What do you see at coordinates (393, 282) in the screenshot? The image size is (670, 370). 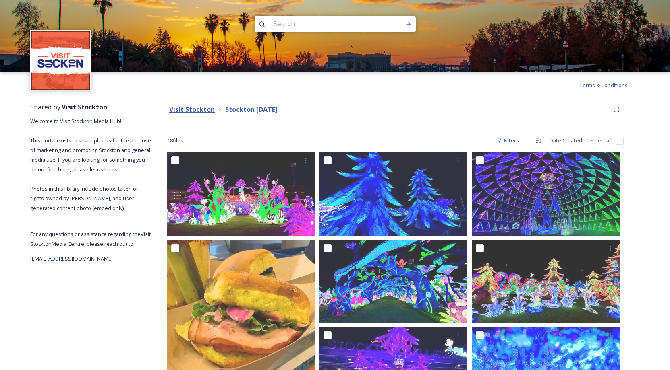 I see `img: IMG_2100.heic` at bounding box center [393, 282].